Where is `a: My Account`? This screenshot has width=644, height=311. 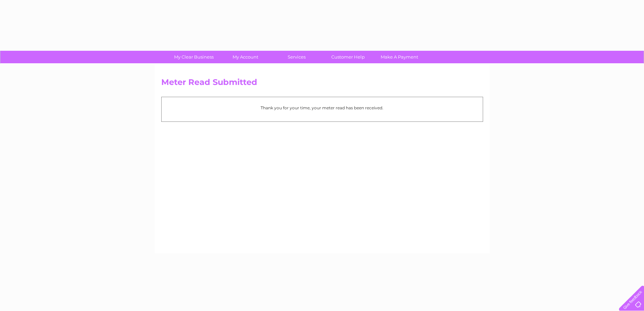
a: My Account is located at coordinates (245, 57).